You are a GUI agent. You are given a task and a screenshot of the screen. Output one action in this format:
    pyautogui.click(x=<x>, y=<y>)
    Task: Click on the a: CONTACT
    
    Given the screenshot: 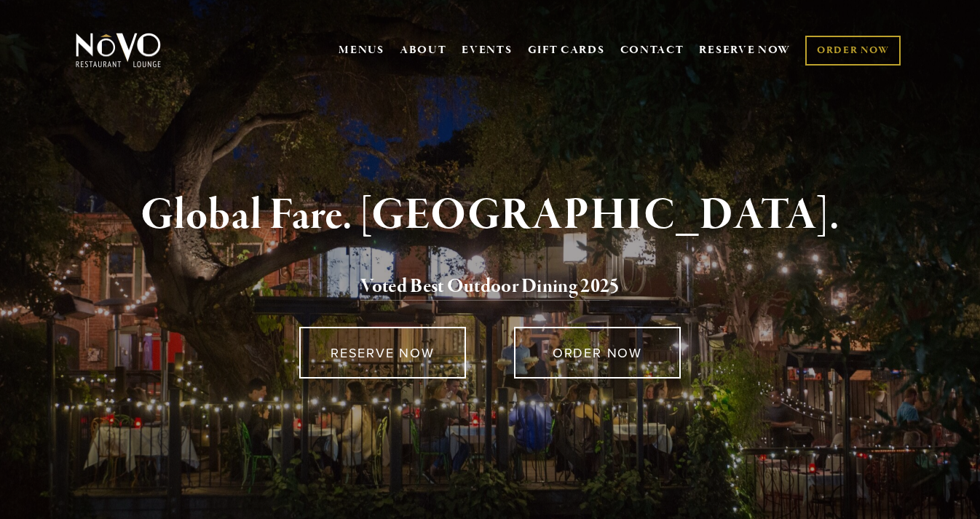 What is the action you would take?
    pyautogui.click(x=652, y=50)
    